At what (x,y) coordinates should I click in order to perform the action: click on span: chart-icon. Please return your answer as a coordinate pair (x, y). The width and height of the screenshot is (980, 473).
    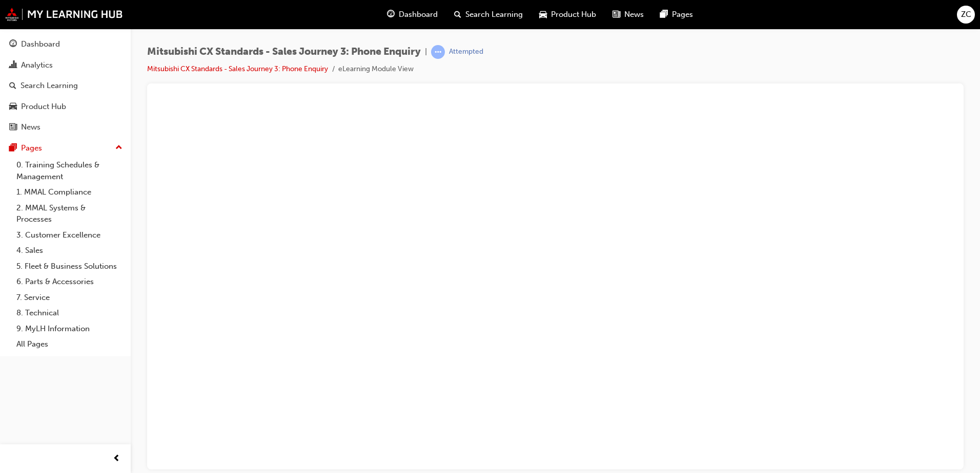
    Looking at the image, I should click on (12, 66).